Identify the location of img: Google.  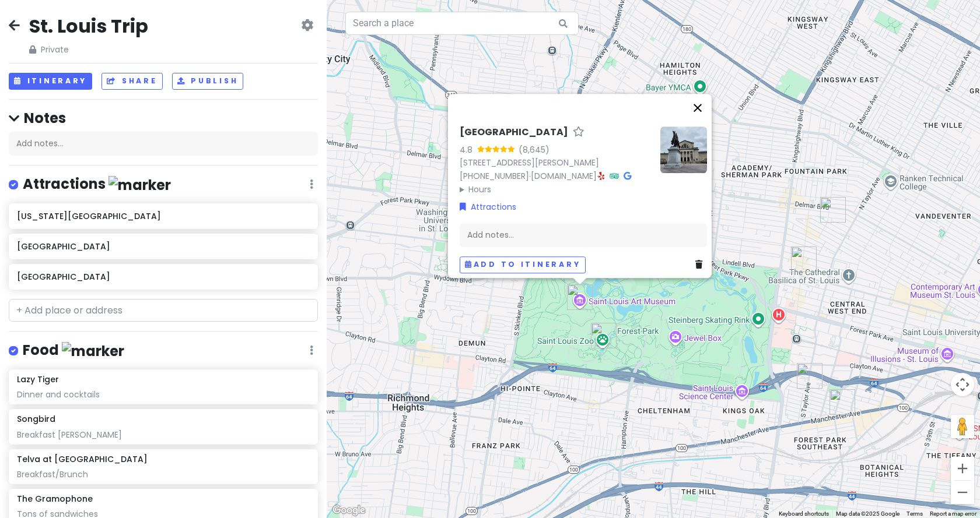
(349, 510).